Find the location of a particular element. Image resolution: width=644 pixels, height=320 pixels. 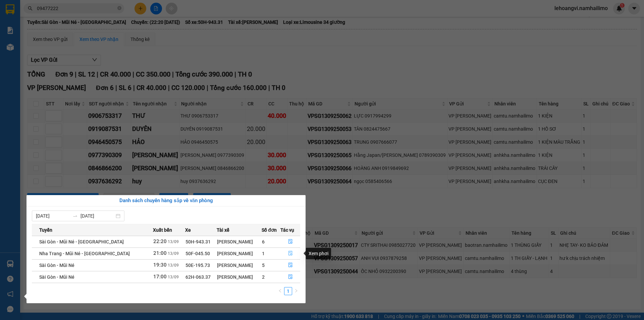

span: Tài xế is located at coordinates (223, 230).